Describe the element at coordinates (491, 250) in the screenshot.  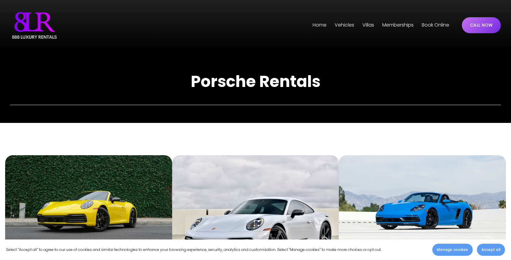
I see `span: Accept all` at that location.